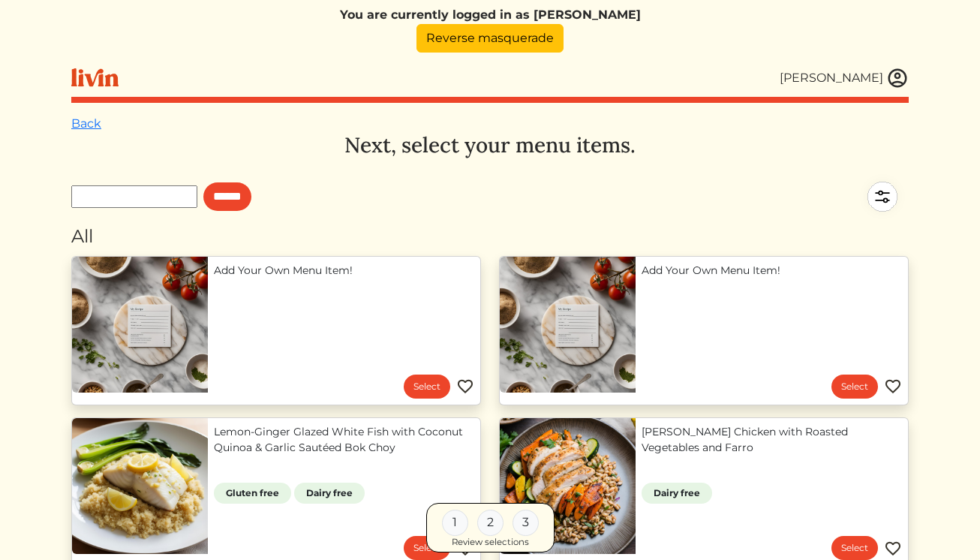 This screenshot has width=980, height=560. What do you see at coordinates (490, 146) in the screenshot?
I see `h3: Next, select your menu items.` at bounding box center [490, 146].